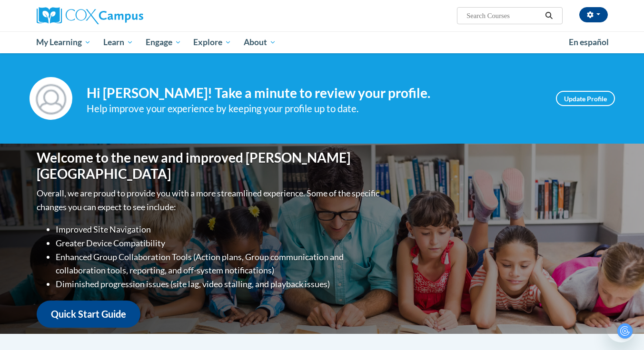 The height and width of the screenshot is (350, 644). I want to click on a: About, so click(260, 42).